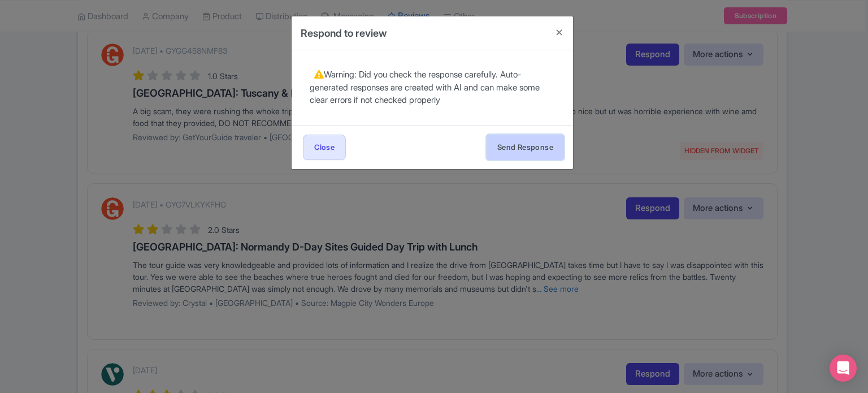 This screenshot has width=868, height=393. Describe the element at coordinates (559, 33) in the screenshot. I see `button: Close` at that location.